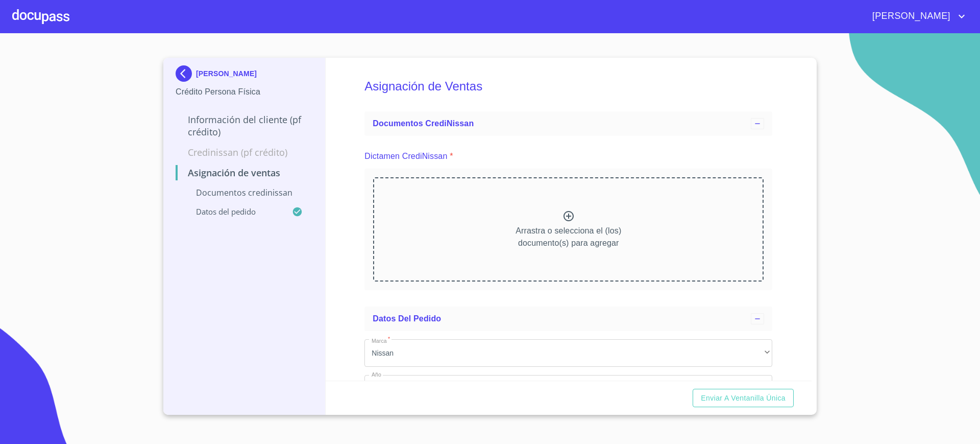 This screenshot has width=980, height=444. What do you see at coordinates (244, 126) in the screenshot?
I see `p: Información del cliente (PF crédito)` at bounding box center [244, 126].